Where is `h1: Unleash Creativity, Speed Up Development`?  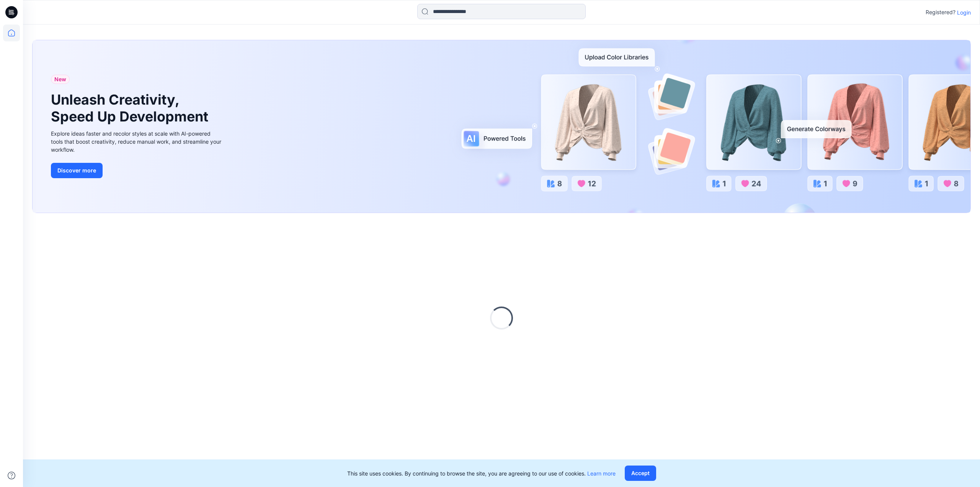
h1: Unleash Creativity, Speed Up Development is located at coordinates (131, 108).